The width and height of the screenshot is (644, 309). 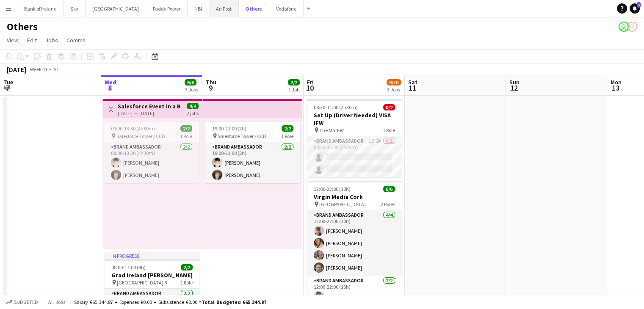 I want to click on span: Comms, so click(x=76, y=40).